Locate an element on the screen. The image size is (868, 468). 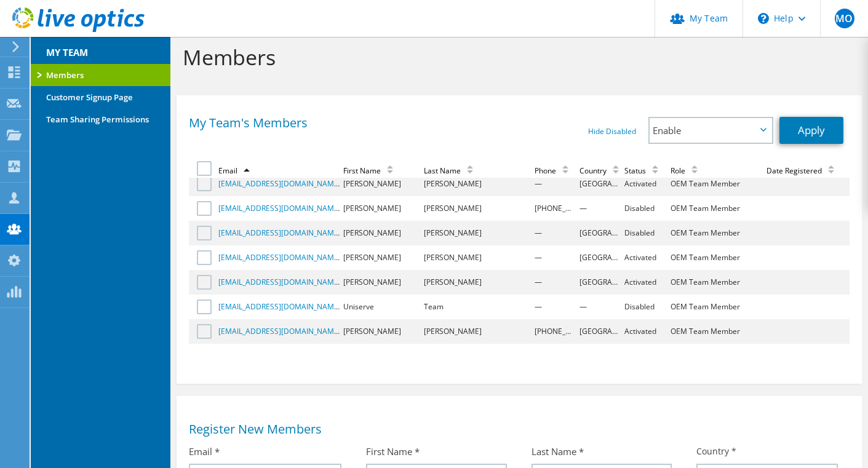
td: Uniserve is located at coordinates (381, 307).